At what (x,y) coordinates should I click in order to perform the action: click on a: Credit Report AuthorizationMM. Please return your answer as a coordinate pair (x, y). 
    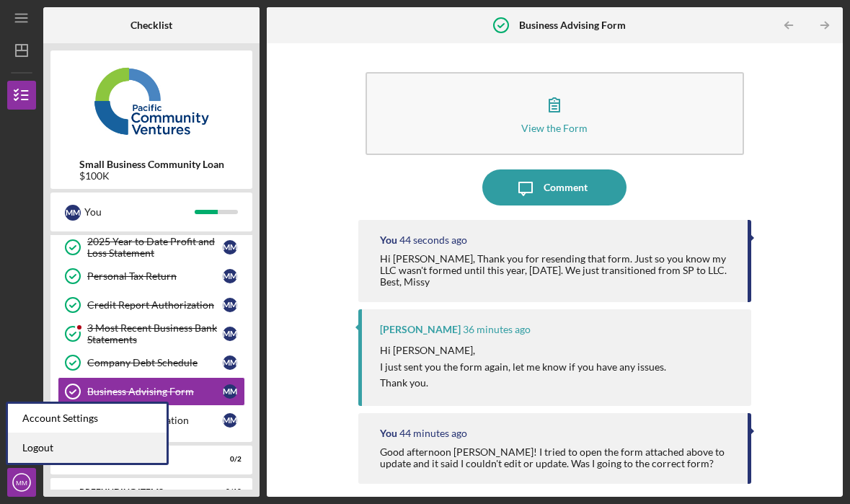
    Looking at the image, I should click on (151, 305).